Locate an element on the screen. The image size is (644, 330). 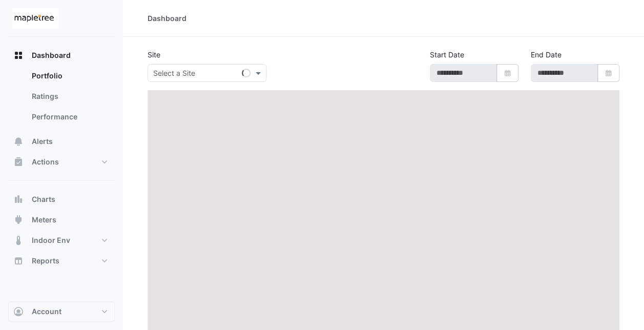
label: End Date is located at coordinates (547, 54).